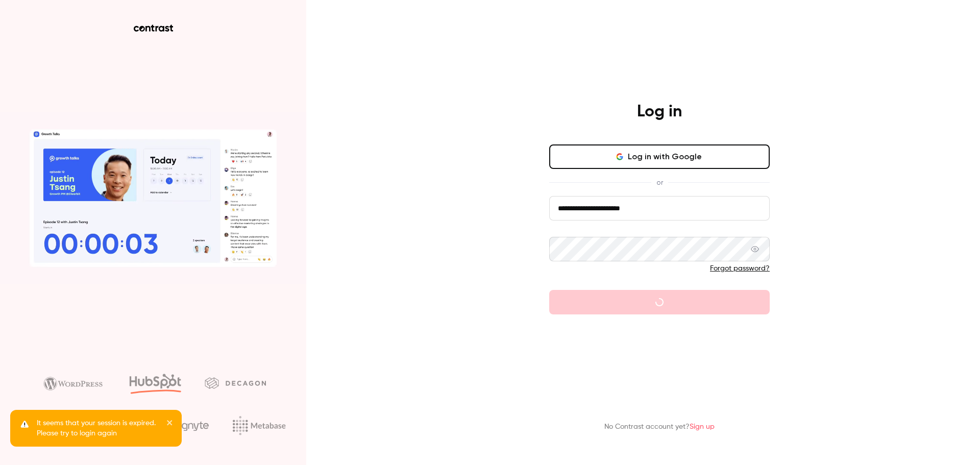 Image resolution: width=980 pixels, height=465 pixels. I want to click on button: Log in with Google, so click(659, 156).